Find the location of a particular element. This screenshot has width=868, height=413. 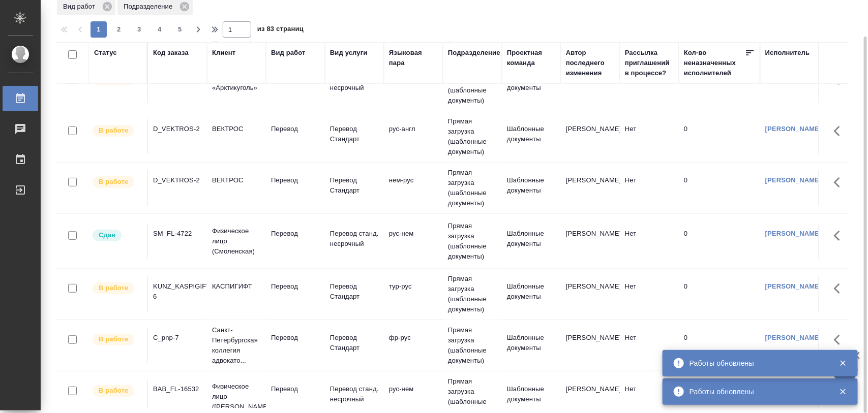

p: Физическое лицо (Смоленская) is located at coordinates (236, 242).